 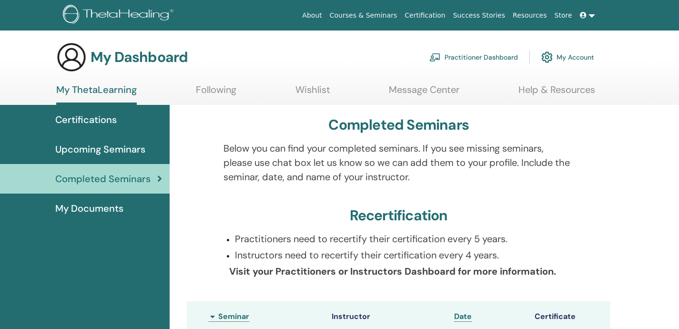 What do you see at coordinates (312, 15) in the screenshot?
I see `a: About` at bounding box center [312, 15].